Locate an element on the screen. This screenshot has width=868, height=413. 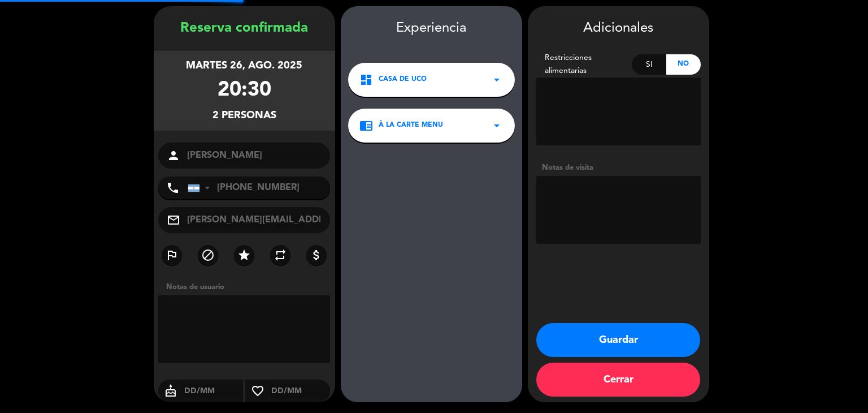
i: star is located at coordinates (244, 255).